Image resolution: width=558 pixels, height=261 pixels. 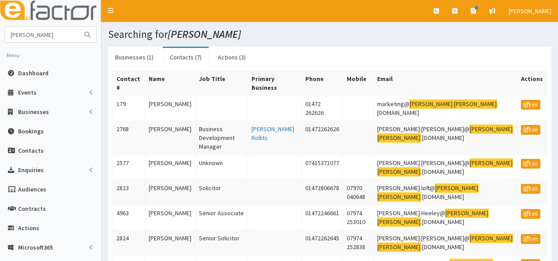 What do you see at coordinates (129, 83) in the screenshot?
I see `th: Contact #` at bounding box center [129, 83].